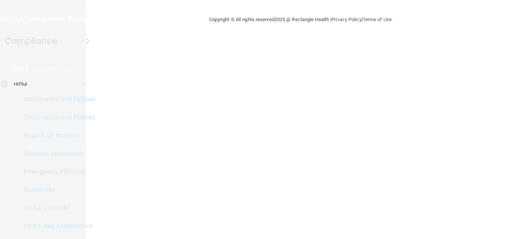  I want to click on p: Business Associates, so click(56, 153).